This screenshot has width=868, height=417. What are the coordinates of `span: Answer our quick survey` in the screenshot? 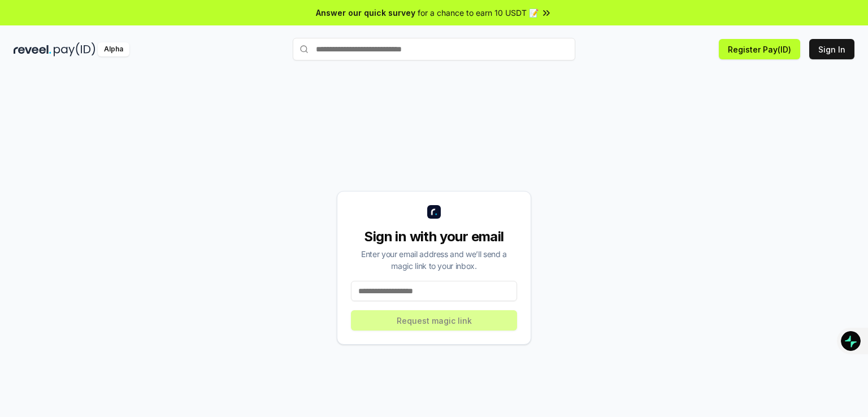 It's located at (366, 12).